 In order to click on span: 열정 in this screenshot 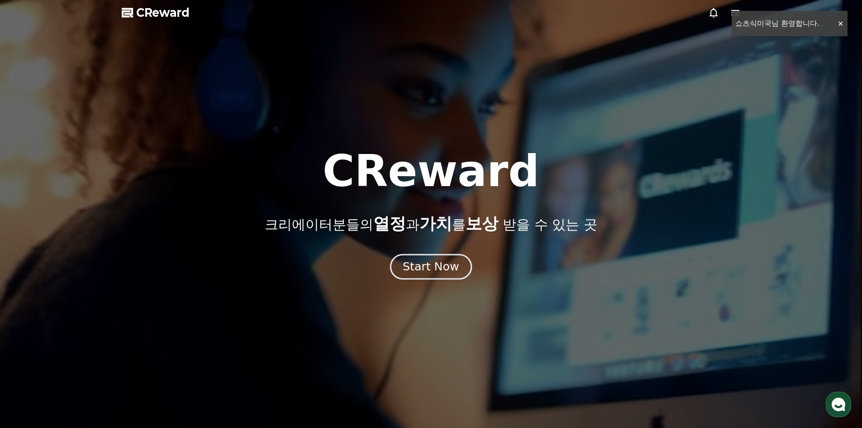, I will do `click(390, 223)`.